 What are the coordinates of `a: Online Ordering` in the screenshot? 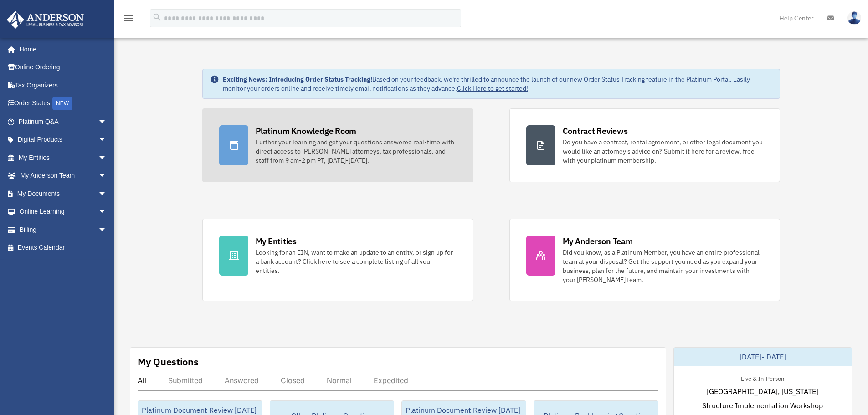 It's located at (63, 68).